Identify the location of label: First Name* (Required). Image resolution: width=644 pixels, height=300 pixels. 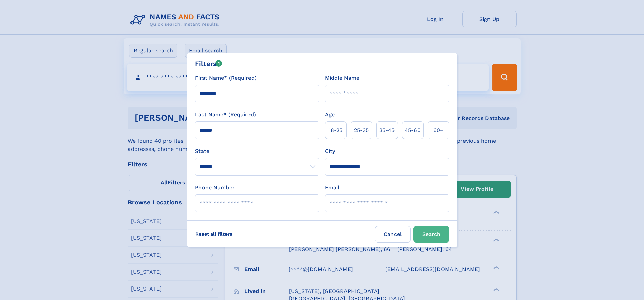
(226, 78).